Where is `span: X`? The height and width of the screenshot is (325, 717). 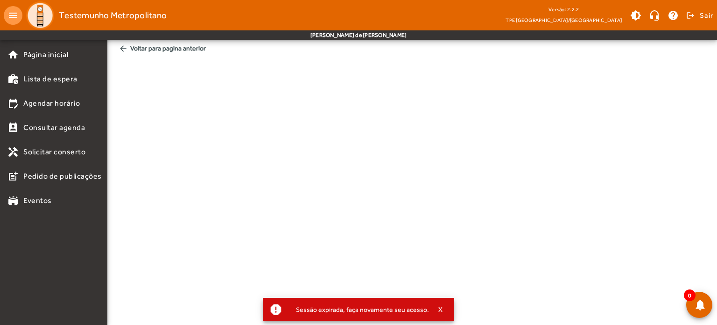
span: X is located at coordinates (441, 309).